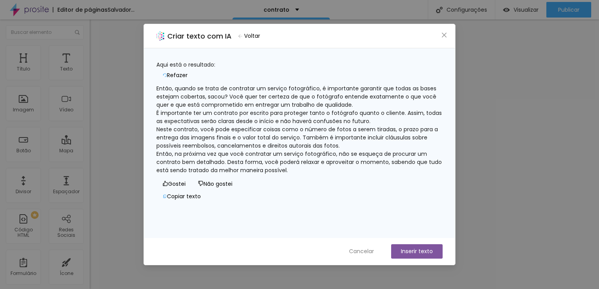  What do you see at coordinates (300, 117) in the screenshot?
I see `font: É importante ter um contrato por escrito para proteger tanto o fotógrafo quanto o cliente. Assim,...` at bounding box center [300, 117].